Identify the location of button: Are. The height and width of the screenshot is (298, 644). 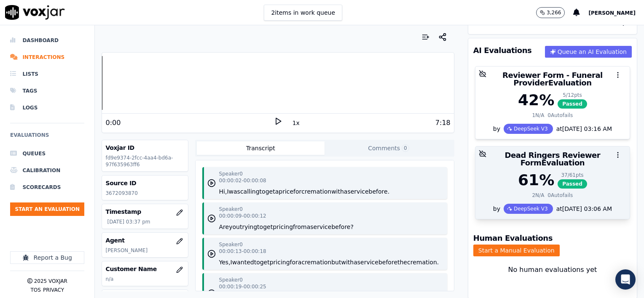
(224, 227).